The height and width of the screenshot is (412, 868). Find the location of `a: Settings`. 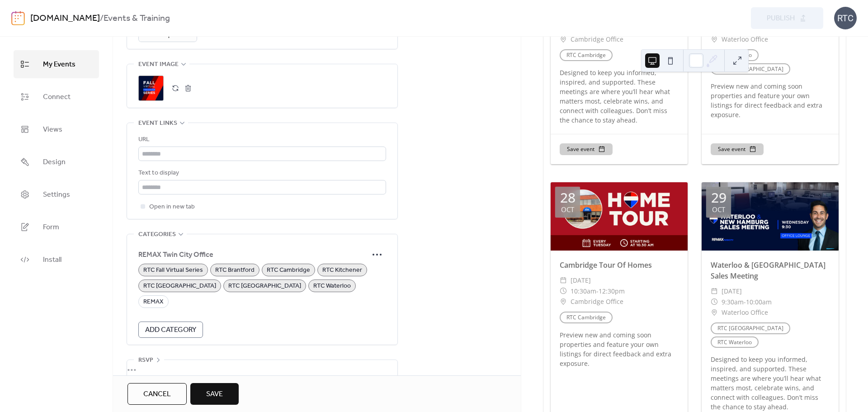

a: Settings is located at coordinates (56, 194).